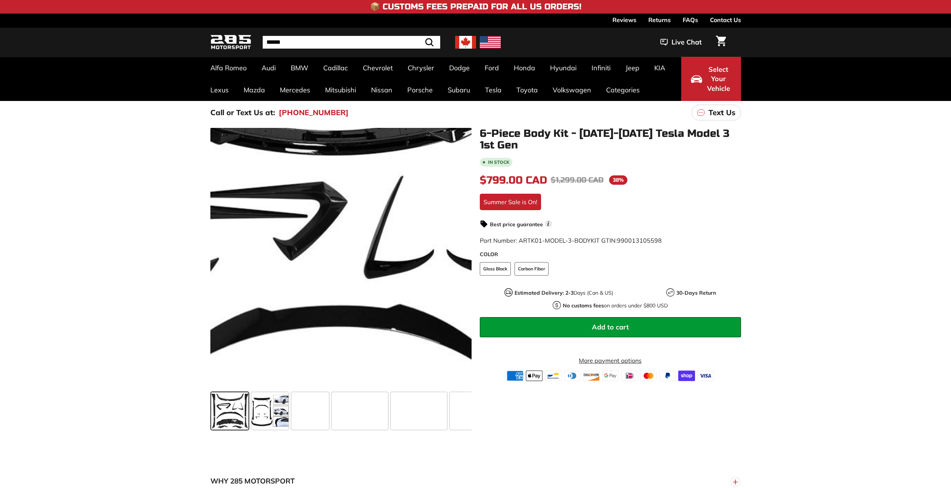 This screenshot has width=951, height=488. I want to click on a: Cadillac, so click(336, 68).